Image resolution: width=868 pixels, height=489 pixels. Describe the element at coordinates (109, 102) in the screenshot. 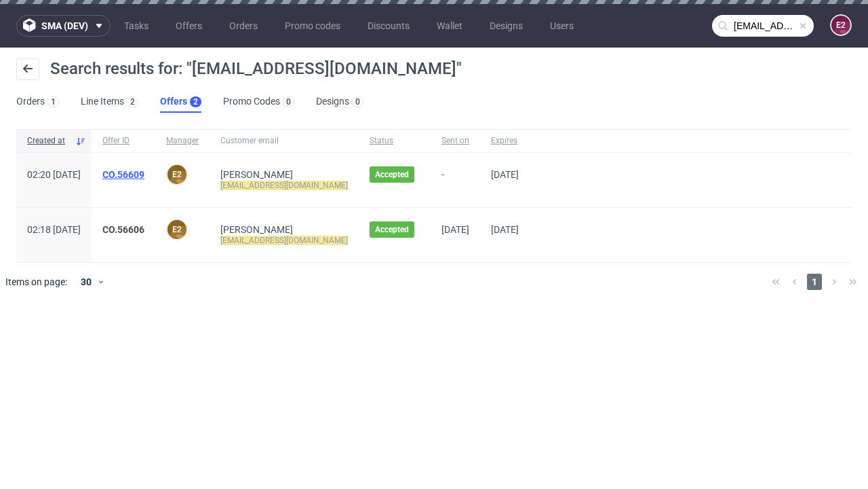

I see `a: Line Items2` at that location.